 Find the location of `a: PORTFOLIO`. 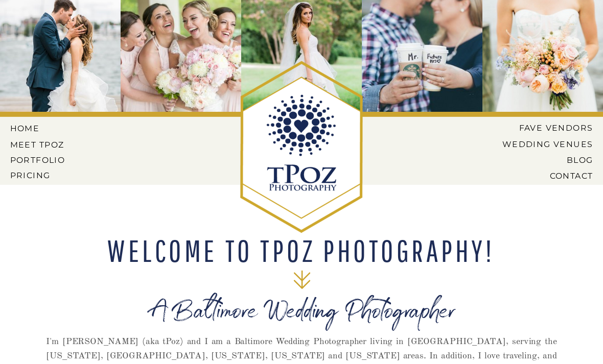

a: PORTFOLIO is located at coordinates (39, 160).